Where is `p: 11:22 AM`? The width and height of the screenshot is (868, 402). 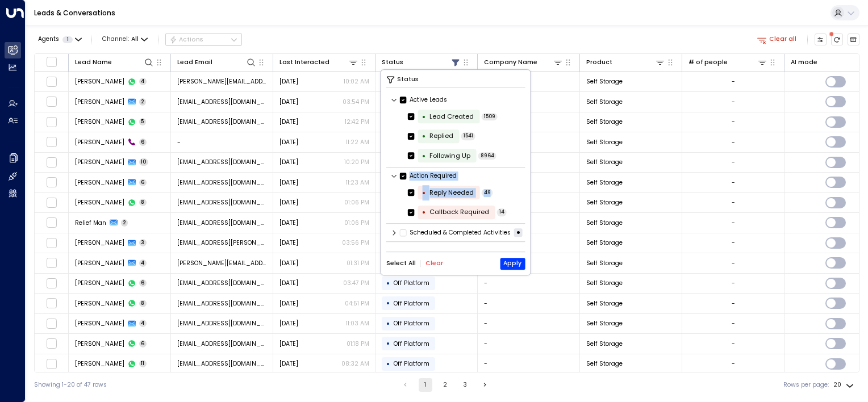
p: 11:22 AM is located at coordinates (357, 142).